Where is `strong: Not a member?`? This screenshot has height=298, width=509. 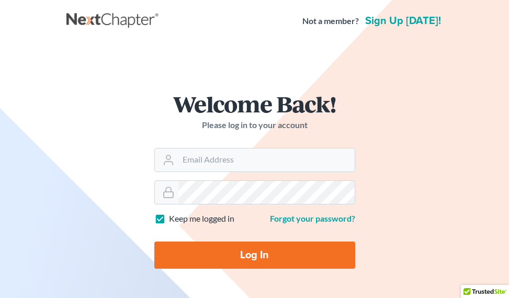
strong: Not a member? is located at coordinates (331, 21).